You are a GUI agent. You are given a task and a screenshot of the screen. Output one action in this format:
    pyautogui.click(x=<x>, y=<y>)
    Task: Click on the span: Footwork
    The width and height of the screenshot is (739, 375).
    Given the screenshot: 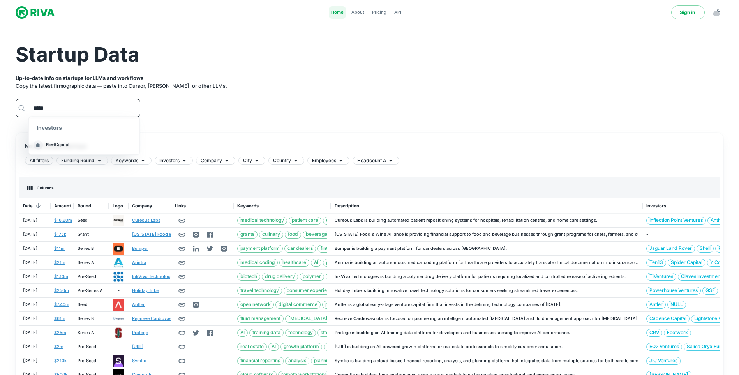 What is the action you would take?
    pyautogui.click(x=677, y=332)
    